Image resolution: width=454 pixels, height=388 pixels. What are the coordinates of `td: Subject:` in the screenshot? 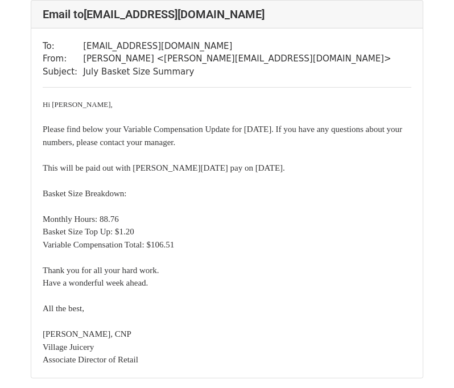 It's located at (63, 72).